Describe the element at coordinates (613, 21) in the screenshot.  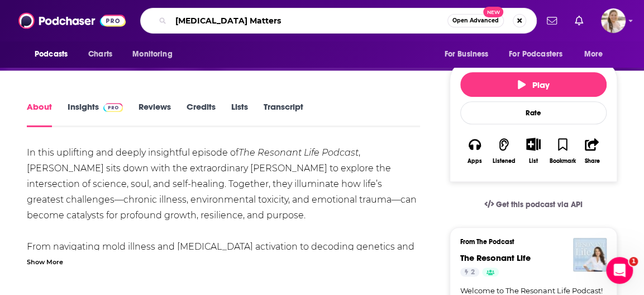
I see `span: Logged in as acquavie` at that location.